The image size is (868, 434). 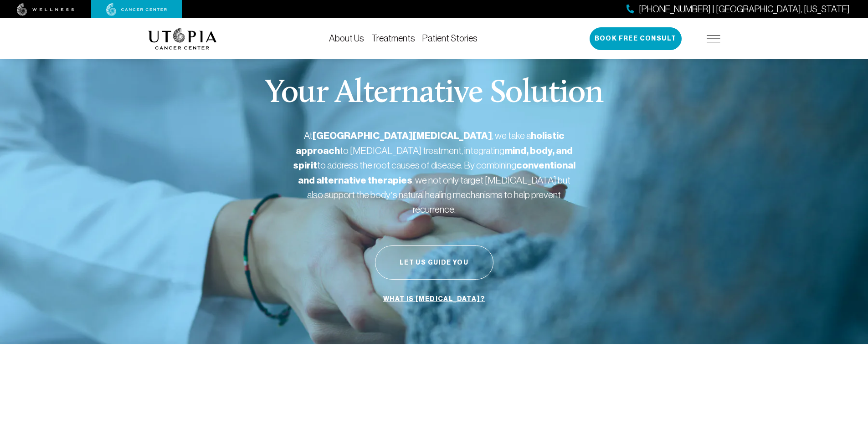 What do you see at coordinates (450, 38) in the screenshot?
I see `a: Patient Stories` at bounding box center [450, 38].